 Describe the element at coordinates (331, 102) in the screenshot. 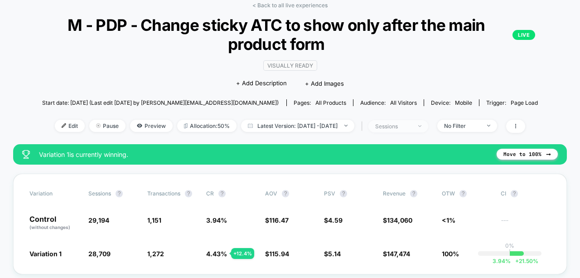

I see `span: all products` at that location.